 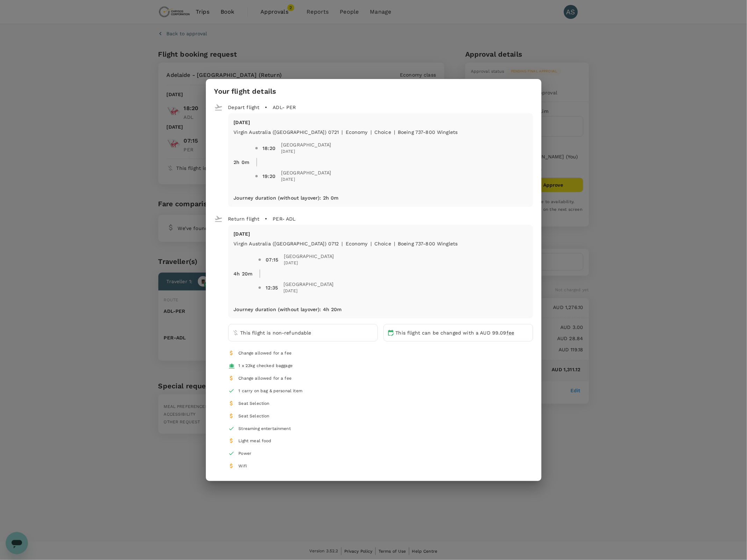 What do you see at coordinates (286, 198) in the screenshot?
I see `p: Journey duration (without layover) : 2h 0m` at bounding box center [286, 198].